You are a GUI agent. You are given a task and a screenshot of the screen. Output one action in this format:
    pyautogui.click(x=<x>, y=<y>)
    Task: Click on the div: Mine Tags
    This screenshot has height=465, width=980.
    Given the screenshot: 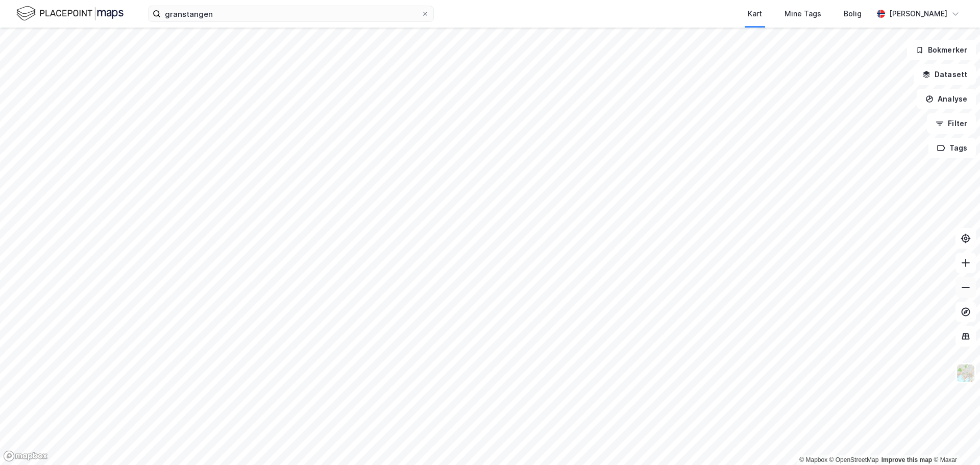 What is the action you would take?
    pyautogui.click(x=803, y=14)
    